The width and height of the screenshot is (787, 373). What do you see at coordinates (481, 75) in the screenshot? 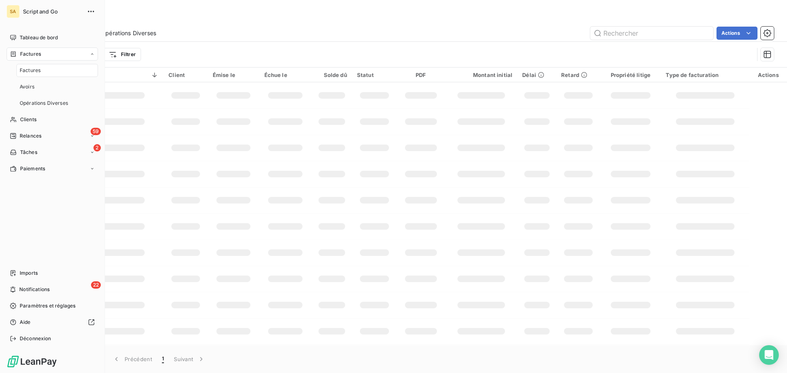
I see `div: Montant initial` at bounding box center [481, 75].